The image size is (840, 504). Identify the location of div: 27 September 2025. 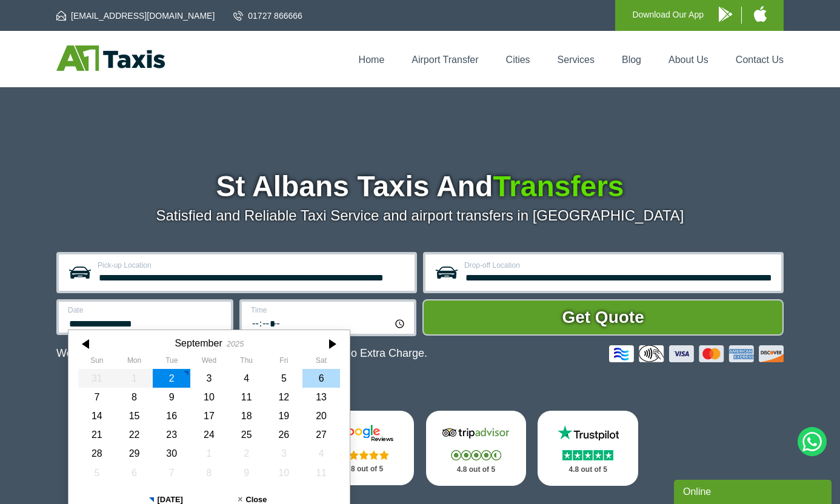
(321, 434).